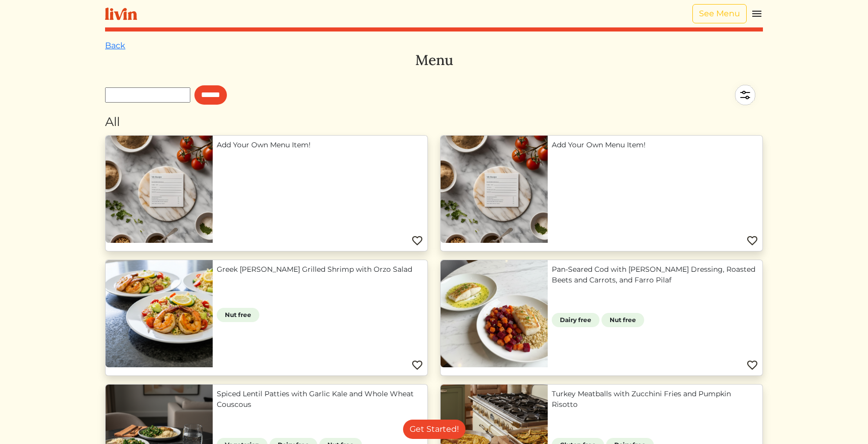 The height and width of the screenshot is (444, 868). I want to click on img: livin-logo-a0d97d1a881af30f6274990eb6222085a2533c92bbd1e4f22c21b4f0d0e3210c.svg, so click(121, 14).